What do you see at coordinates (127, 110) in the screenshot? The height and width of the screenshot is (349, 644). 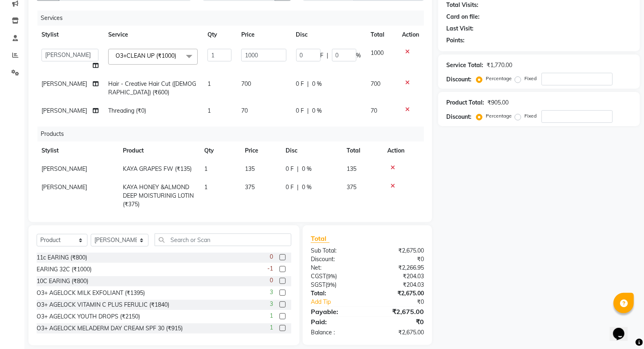 I see `span: Threading (₹0)` at bounding box center [127, 110].